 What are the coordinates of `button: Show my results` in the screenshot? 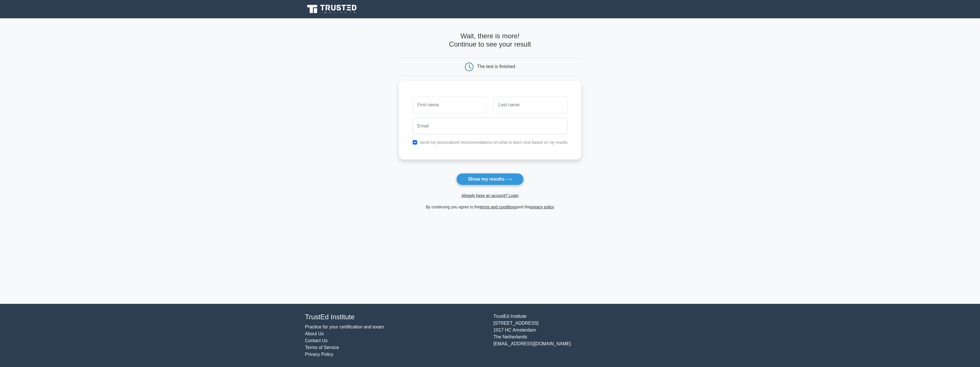 It's located at (490, 179).